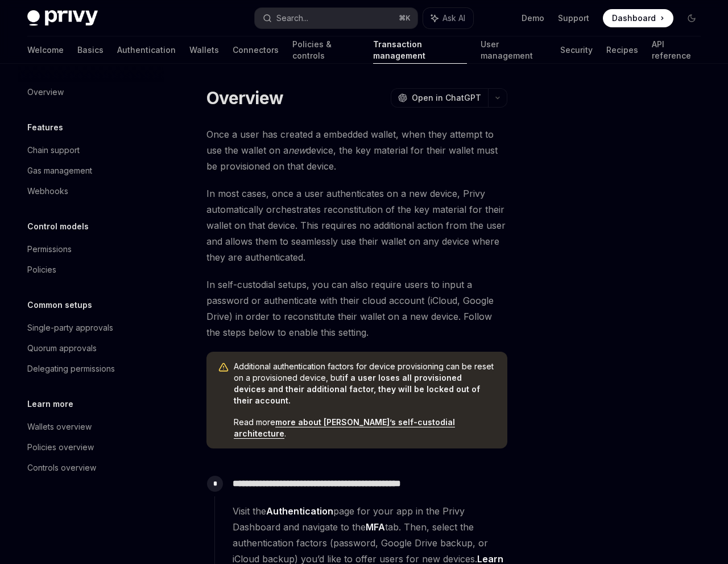  What do you see at coordinates (41, 270) in the screenshot?
I see `div: Policies` at bounding box center [41, 270].